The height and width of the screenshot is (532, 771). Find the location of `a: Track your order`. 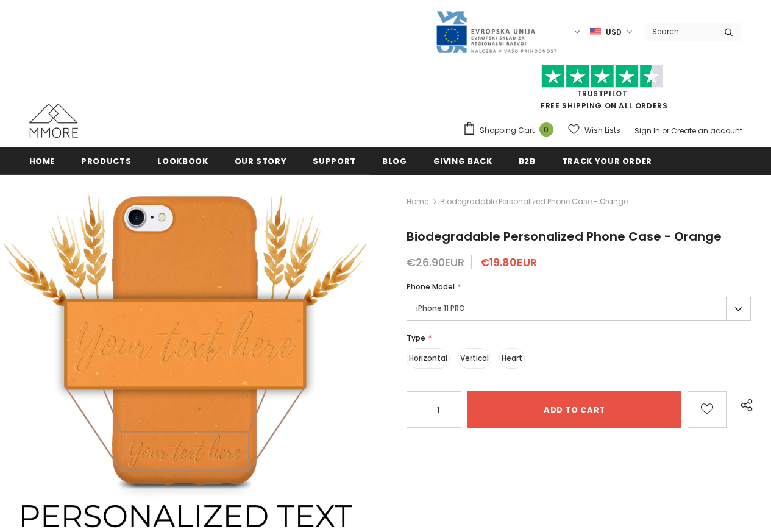

a: Track your order is located at coordinates (607, 160).